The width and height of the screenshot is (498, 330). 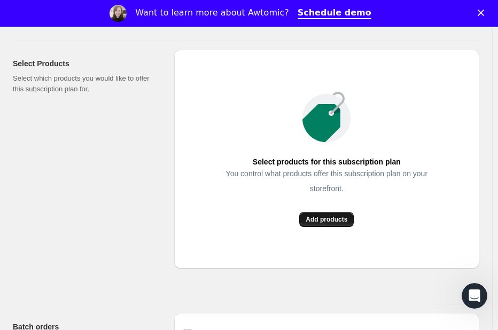 What do you see at coordinates (211, 13) in the screenshot?
I see `div: Want to learn more about Awtomic?` at bounding box center [211, 13].